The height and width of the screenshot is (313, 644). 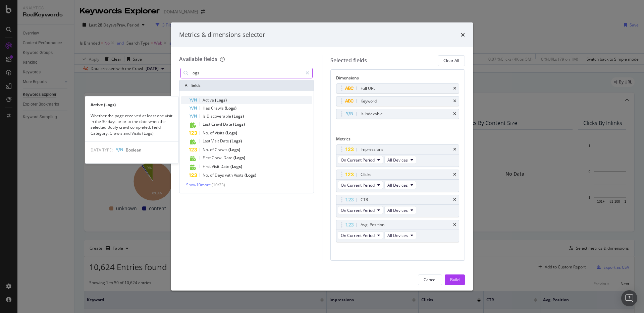 I want to click on span: Show 10 more, so click(x=199, y=185).